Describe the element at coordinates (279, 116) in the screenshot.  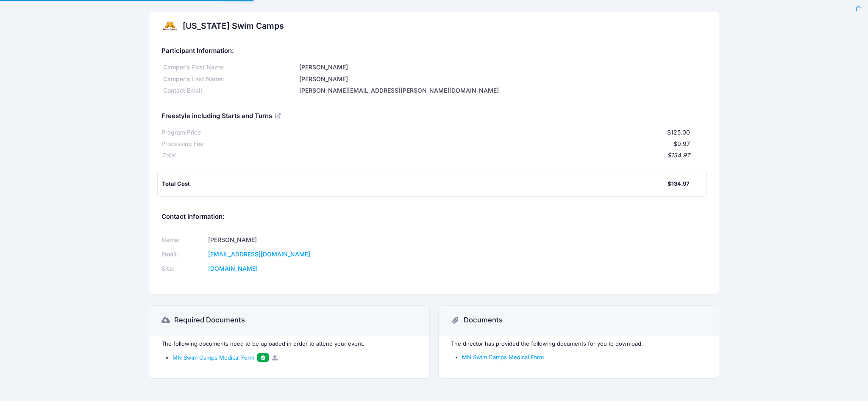
I see `a: View Registration Details` at that location.